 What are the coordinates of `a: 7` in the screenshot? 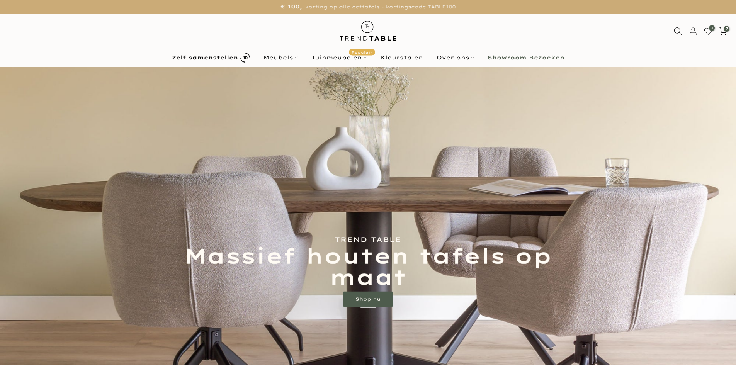 It's located at (723, 31).